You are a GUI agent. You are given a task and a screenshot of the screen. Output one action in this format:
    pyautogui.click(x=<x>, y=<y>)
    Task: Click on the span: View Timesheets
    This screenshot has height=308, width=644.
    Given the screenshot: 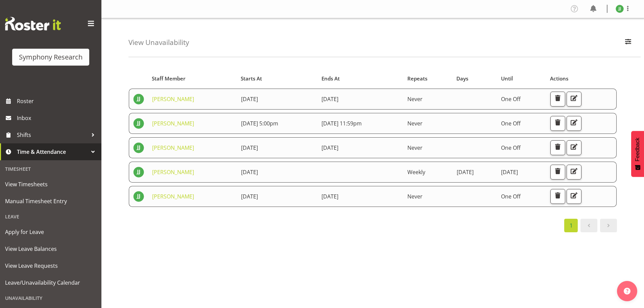 What is the action you would take?
    pyautogui.click(x=50, y=184)
    